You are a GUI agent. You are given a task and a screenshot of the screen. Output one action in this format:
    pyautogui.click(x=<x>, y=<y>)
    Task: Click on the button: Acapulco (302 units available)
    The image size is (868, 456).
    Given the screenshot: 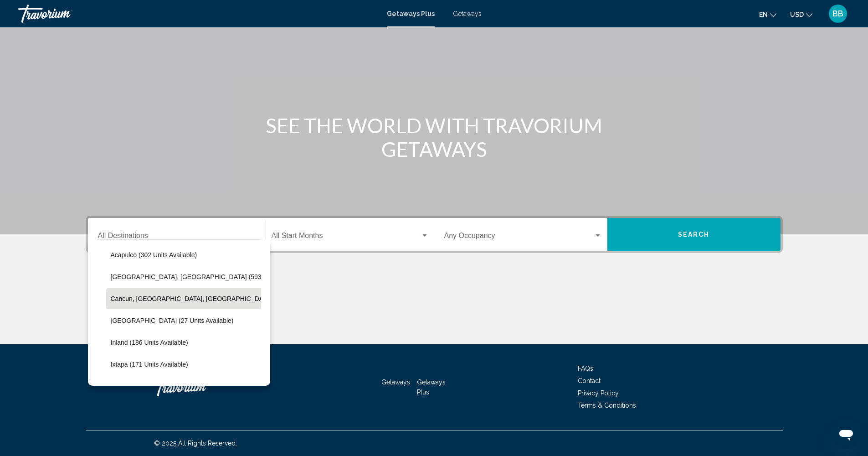 What is the action you would take?
    pyautogui.click(x=154, y=255)
    